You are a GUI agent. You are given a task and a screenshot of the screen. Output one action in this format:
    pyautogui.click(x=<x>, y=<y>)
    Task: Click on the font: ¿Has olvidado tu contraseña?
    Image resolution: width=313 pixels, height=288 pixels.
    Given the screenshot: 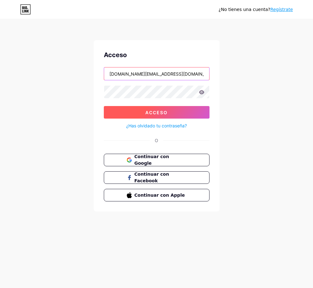 What is the action you would take?
    pyautogui.click(x=156, y=126)
    